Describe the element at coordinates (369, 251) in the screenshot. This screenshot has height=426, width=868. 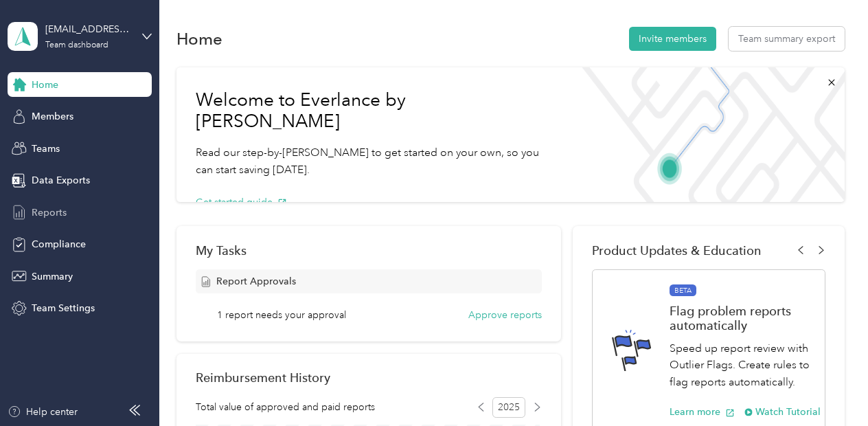
I see `div: My Tasks` at that location.